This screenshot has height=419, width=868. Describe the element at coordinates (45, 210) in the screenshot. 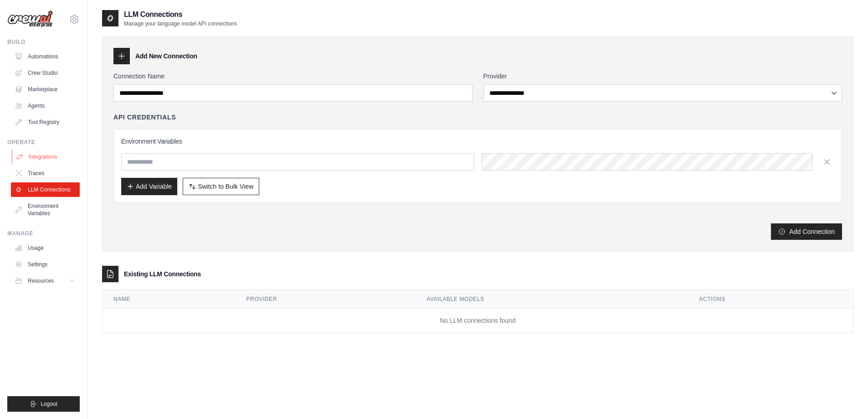

I see `a: Environment Variables` at that location.